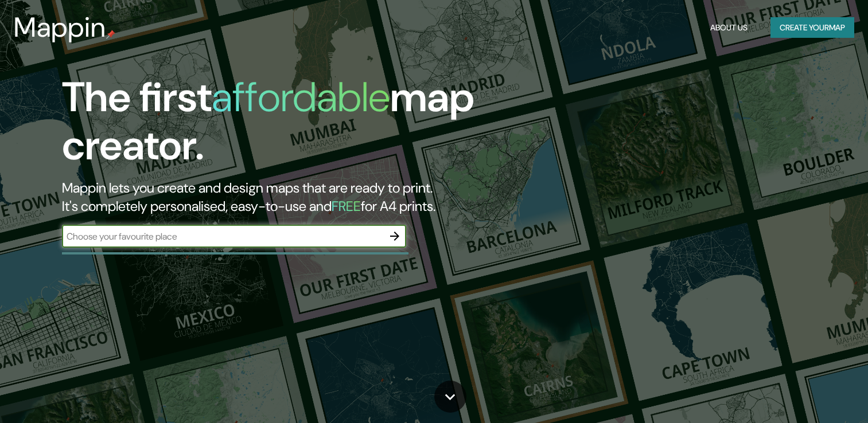 This screenshot has width=868, height=423. I want to click on input: Choose your favourite place, so click(222, 236).